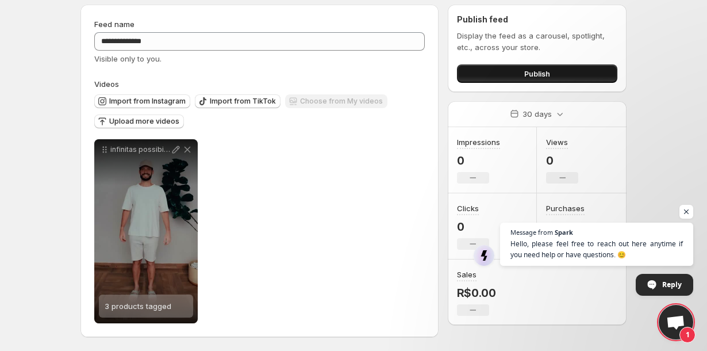  Describe the element at coordinates (106, 84) in the screenshot. I see `span: Videos` at that location.